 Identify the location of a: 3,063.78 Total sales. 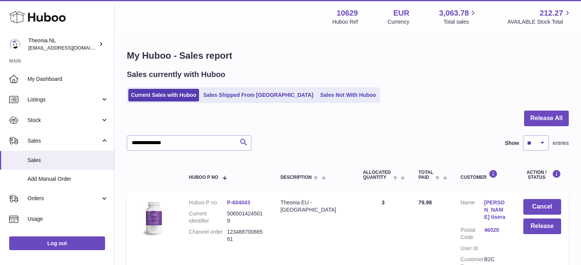
(458, 17).